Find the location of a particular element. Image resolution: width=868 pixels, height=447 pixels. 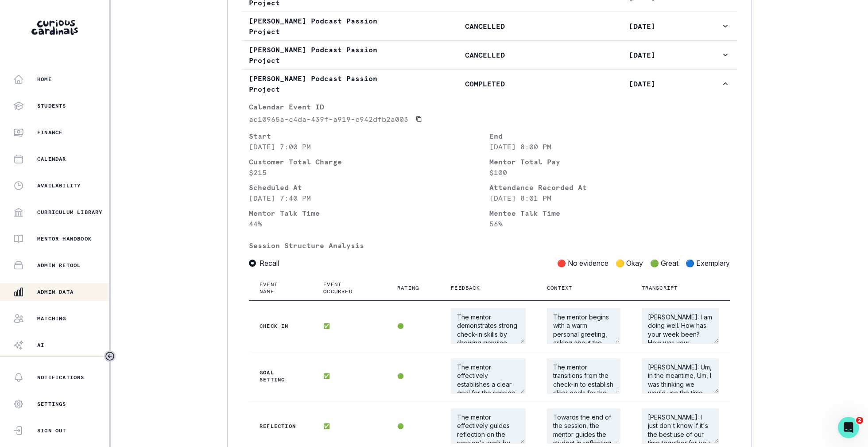

p: 56 % is located at coordinates (610, 224).